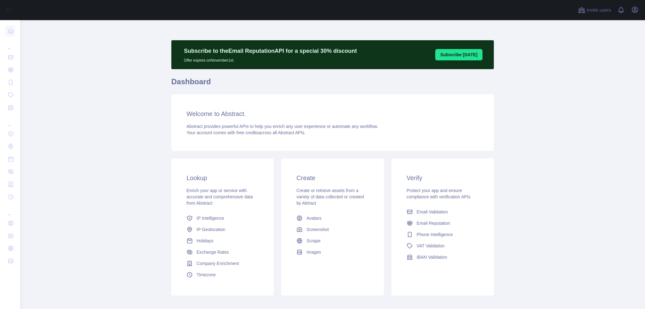 The width and height of the screenshot is (645, 309). Describe the element at coordinates (222, 218) in the screenshot. I see `a: IP Intelligence` at that location.